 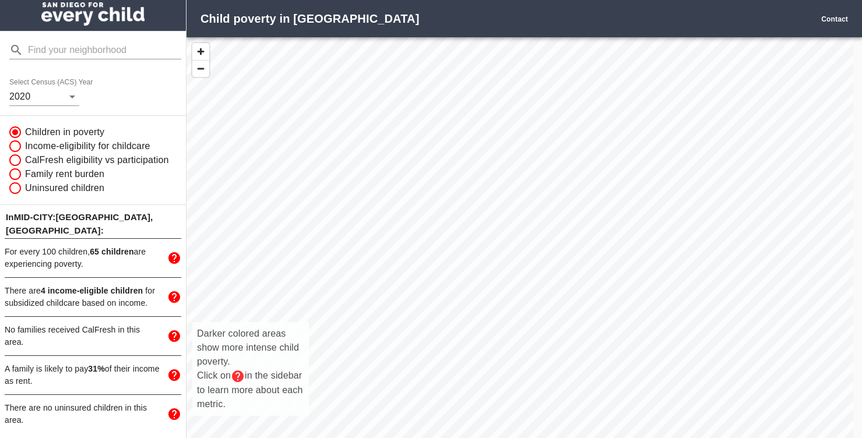 I want to click on span: No families received CalFresh in this area., so click(x=72, y=336).